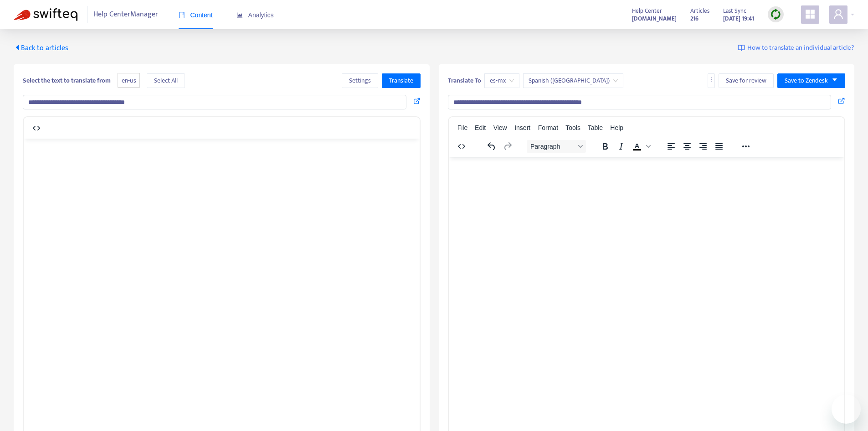 This screenshot has height=431, width=868. Describe the element at coordinates (182, 15) in the screenshot. I see `span: book` at that location.